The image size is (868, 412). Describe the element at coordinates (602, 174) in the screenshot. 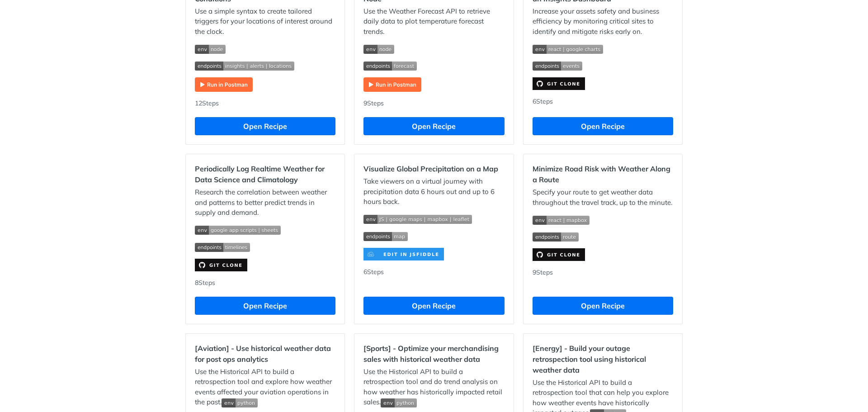

I see `h2: Minimize Road Risk with Weather Along a Route` at that location.